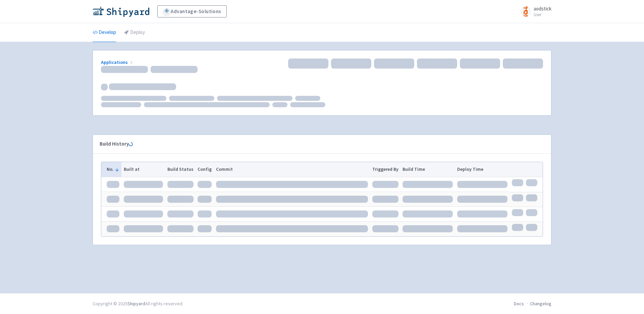 This screenshot has width=644, height=314. I want to click on th: Build Status, so click(180, 169).